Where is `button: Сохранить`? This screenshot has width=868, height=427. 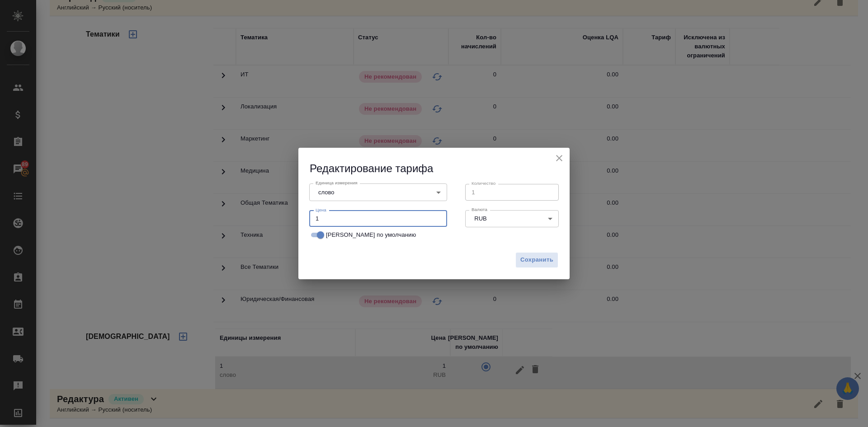 button: Сохранить is located at coordinates (537, 260).